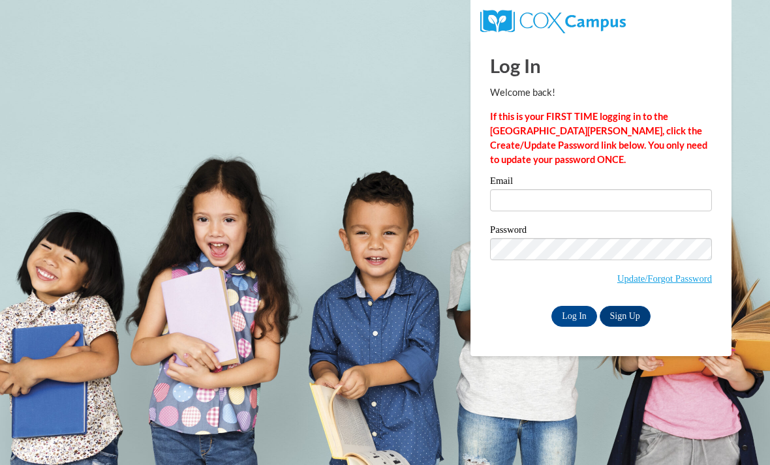 This screenshot has height=465, width=770. Describe the element at coordinates (601, 65) in the screenshot. I see `h1: Log In` at that location.